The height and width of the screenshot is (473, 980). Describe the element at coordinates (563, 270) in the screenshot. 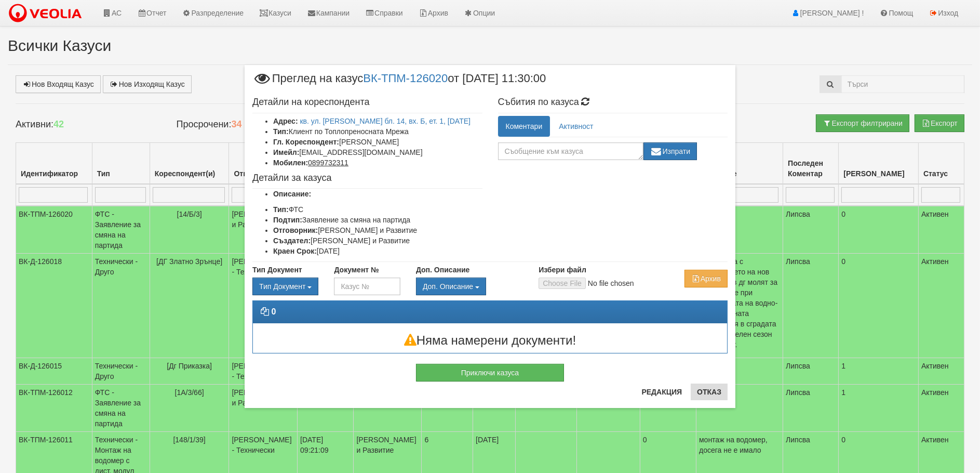

I see `label: Избери файл` at that location.